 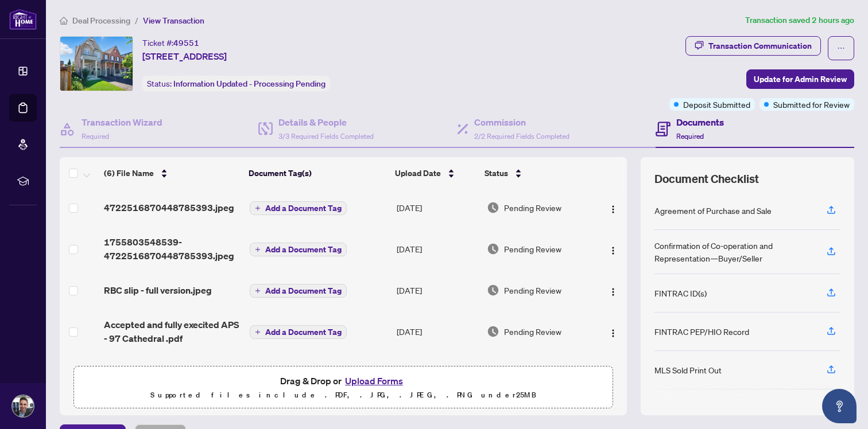 I want to click on span: 2/2 Required Fields Completed, so click(x=522, y=136).